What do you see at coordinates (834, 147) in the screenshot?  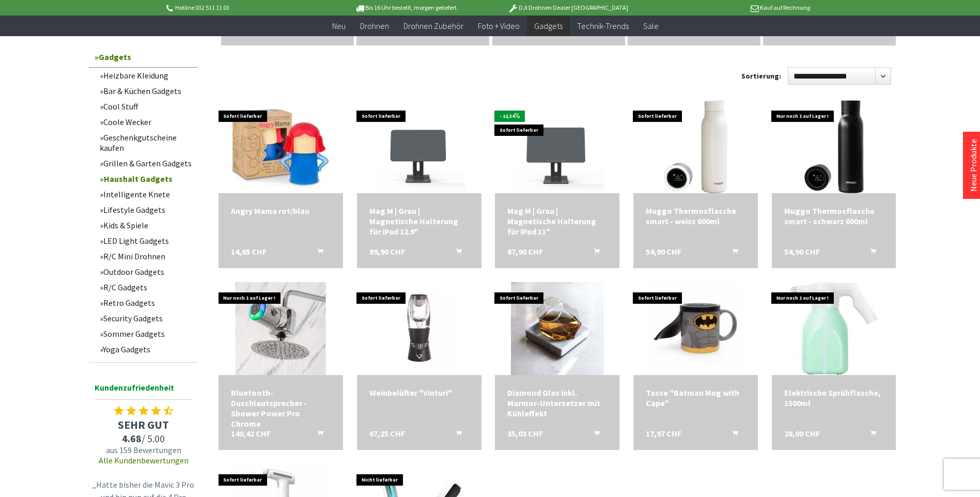 I see `img: Muggo Thermosflasche smart - schwarz 600ml` at bounding box center [834, 147].